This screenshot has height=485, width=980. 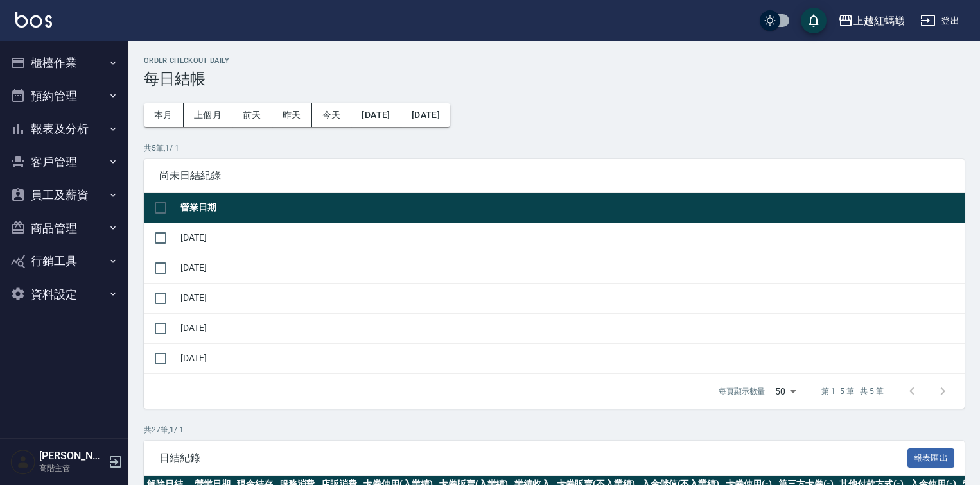 I want to click on span: 日結紀錄, so click(x=533, y=458).